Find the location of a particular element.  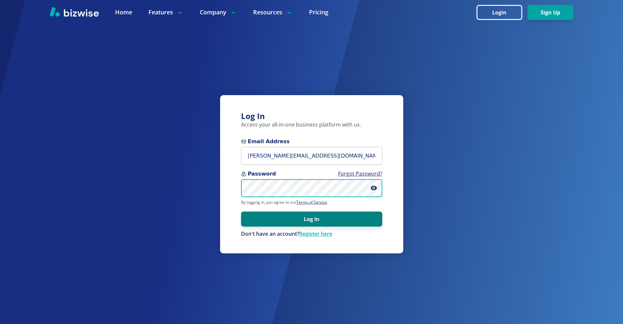

p: By logging in, you agree to our . is located at coordinates (311, 202).